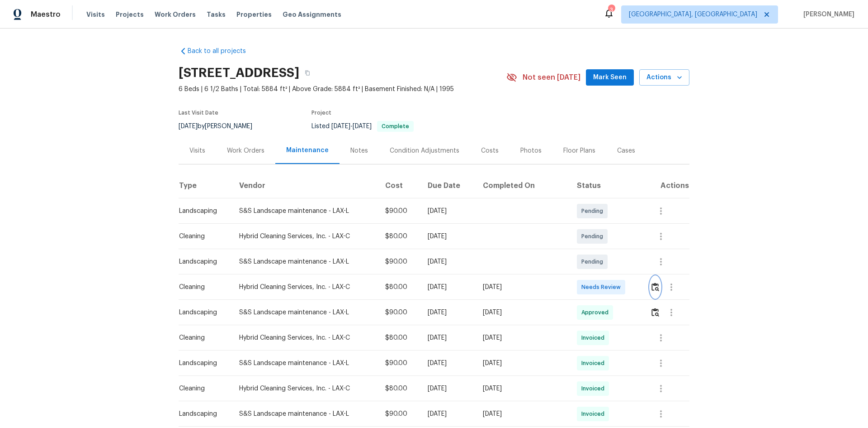 This screenshot has width=868, height=428. I want to click on span: 6 Beds | 6 1/2 Baths | Total: 5884 ft² | Above Grade: 5884 ft² | Basement Finished: N/A | 1995, so click(342, 89).